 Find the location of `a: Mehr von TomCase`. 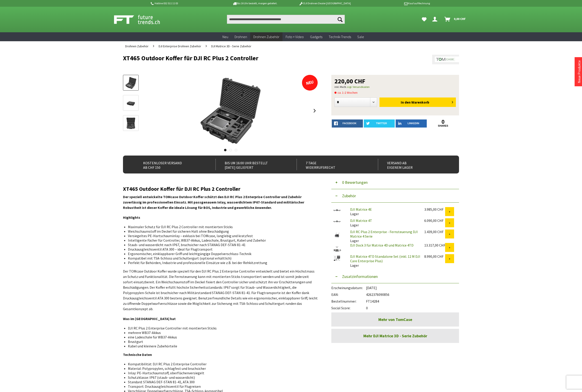

a: Mehr von TomCase is located at coordinates (395, 319).